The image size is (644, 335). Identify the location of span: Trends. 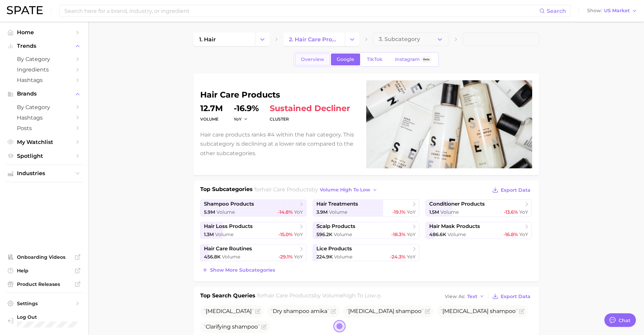
(44, 46).